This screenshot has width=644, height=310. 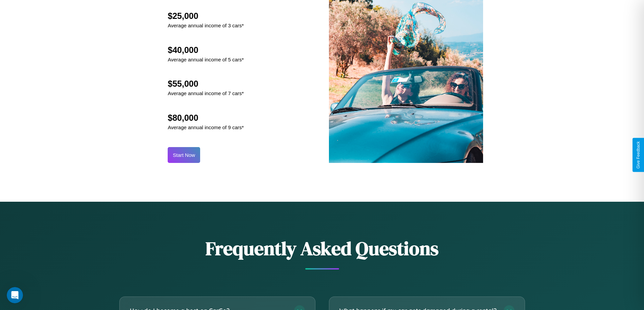 I want to click on p: Average annual income of 5 cars*, so click(x=205, y=59).